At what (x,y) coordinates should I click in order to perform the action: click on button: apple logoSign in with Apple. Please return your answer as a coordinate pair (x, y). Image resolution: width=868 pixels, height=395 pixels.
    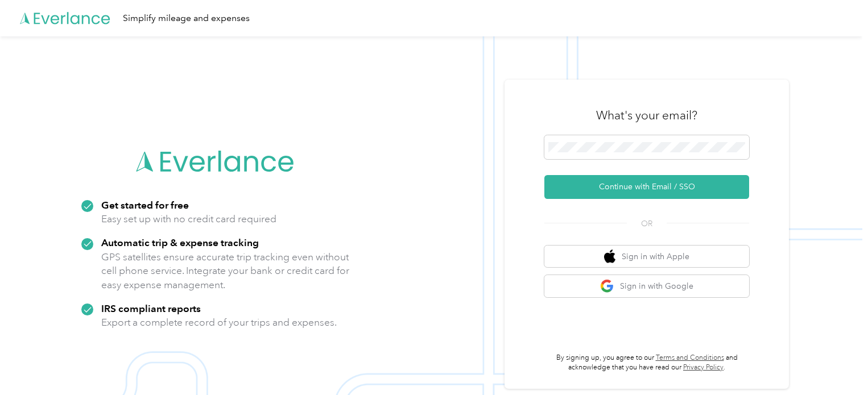
    Looking at the image, I should click on (647, 256).